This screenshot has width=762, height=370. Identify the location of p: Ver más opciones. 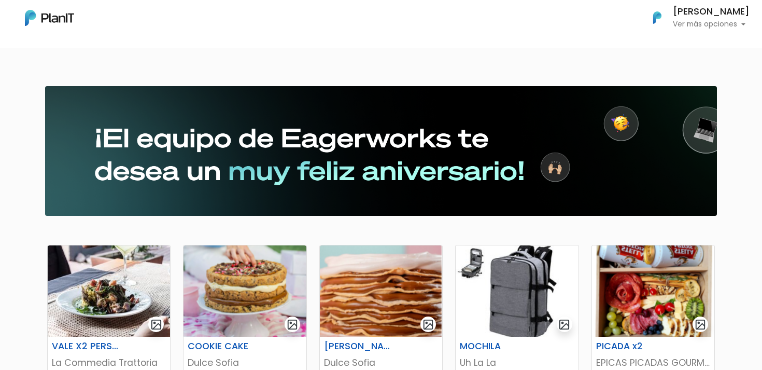
(711, 24).